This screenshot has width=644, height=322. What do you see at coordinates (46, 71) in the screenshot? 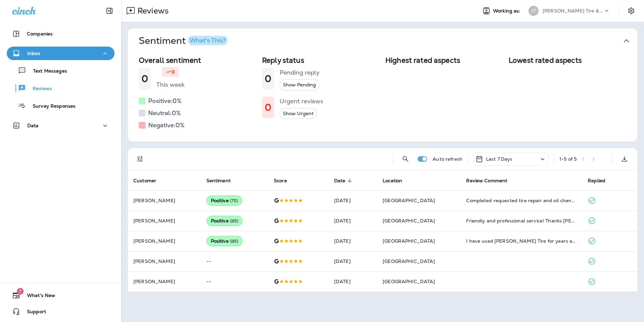
I see `p: Text Messages` at bounding box center [46, 71].